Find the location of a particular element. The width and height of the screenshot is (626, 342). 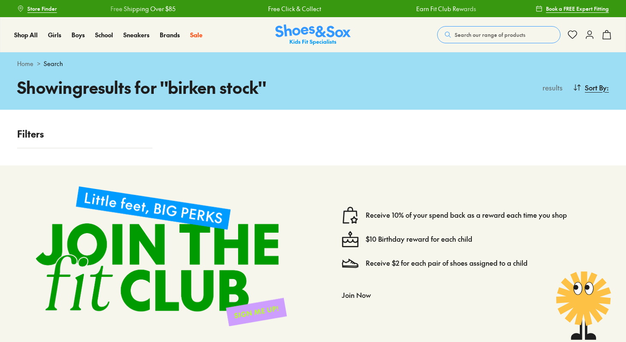

img: sign-up-footer.png is located at coordinates (161, 256).